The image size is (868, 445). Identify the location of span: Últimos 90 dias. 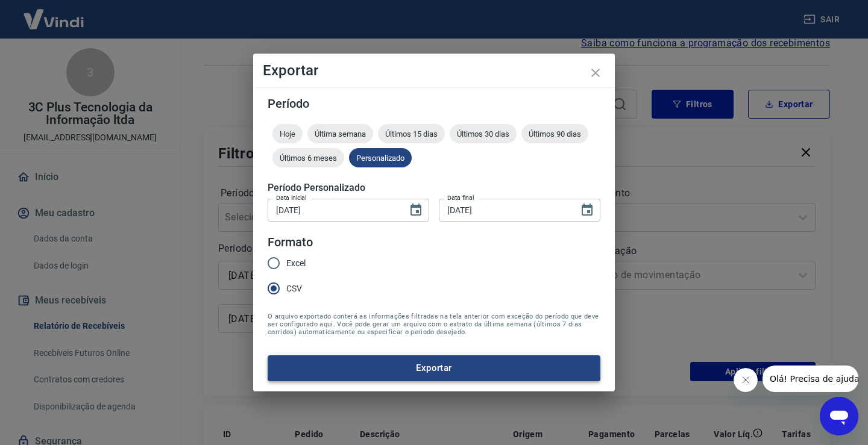
(554, 134).